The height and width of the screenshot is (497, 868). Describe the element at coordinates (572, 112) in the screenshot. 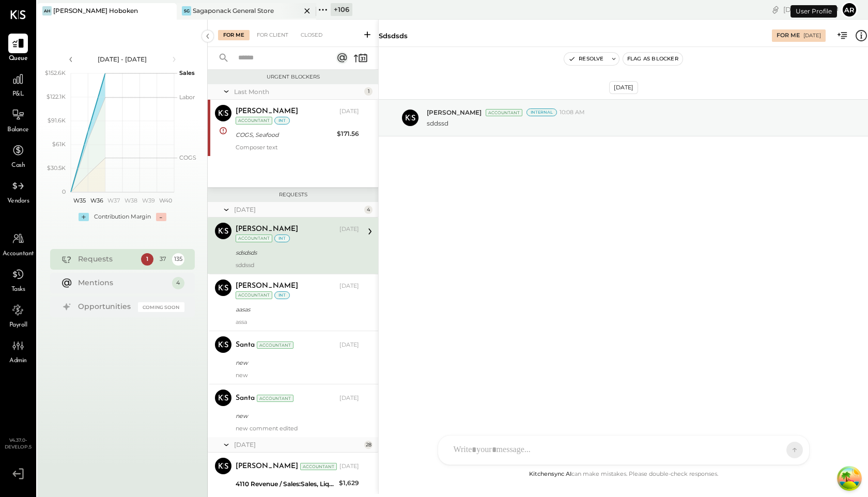

I see `span: 10:08 AM` at that location.